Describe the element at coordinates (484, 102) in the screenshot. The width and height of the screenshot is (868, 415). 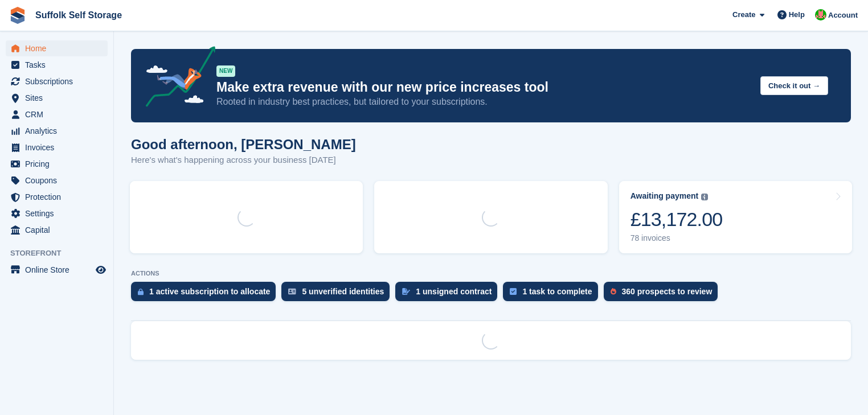
I see `p: Rooted in industry best practices, but tailored to your subscriptions.` at that location.